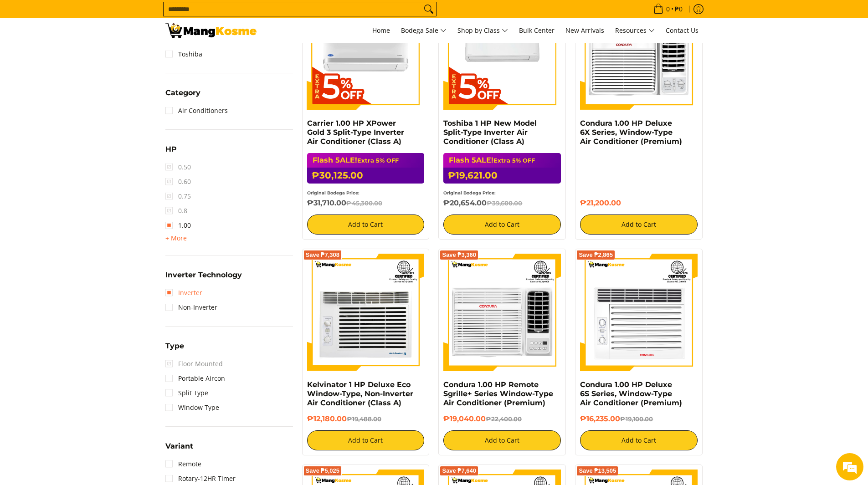 This screenshot has height=485, width=868. Describe the element at coordinates (204, 275) in the screenshot. I see `span: Inverter Technology` at that location.